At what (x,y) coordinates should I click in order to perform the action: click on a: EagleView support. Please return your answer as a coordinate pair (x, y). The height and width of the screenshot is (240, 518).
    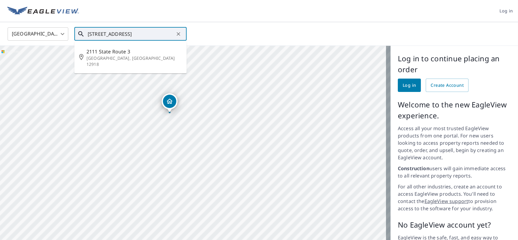
    Looking at the image, I should click on (446, 201).